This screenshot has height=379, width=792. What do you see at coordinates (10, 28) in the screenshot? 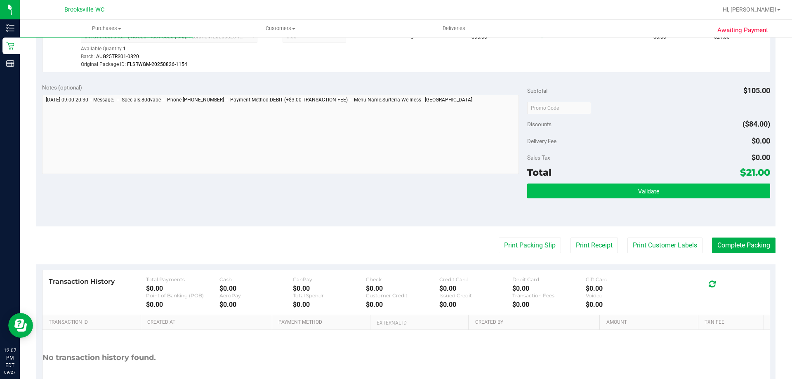
I see `inline-svg: Inventory` at bounding box center [10, 28].